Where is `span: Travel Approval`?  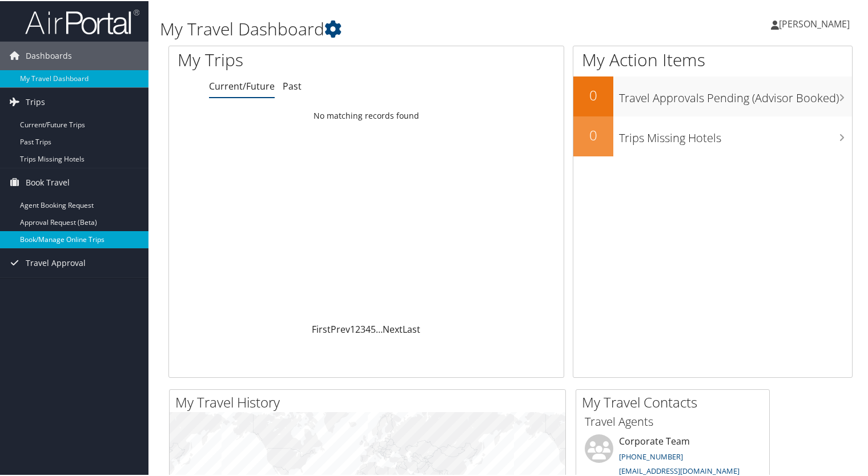
span: Travel Approval is located at coordinates (55, 262).